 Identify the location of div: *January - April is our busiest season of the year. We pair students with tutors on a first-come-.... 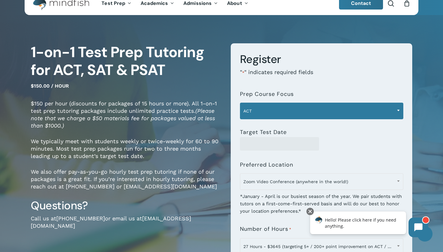
(322, 202).